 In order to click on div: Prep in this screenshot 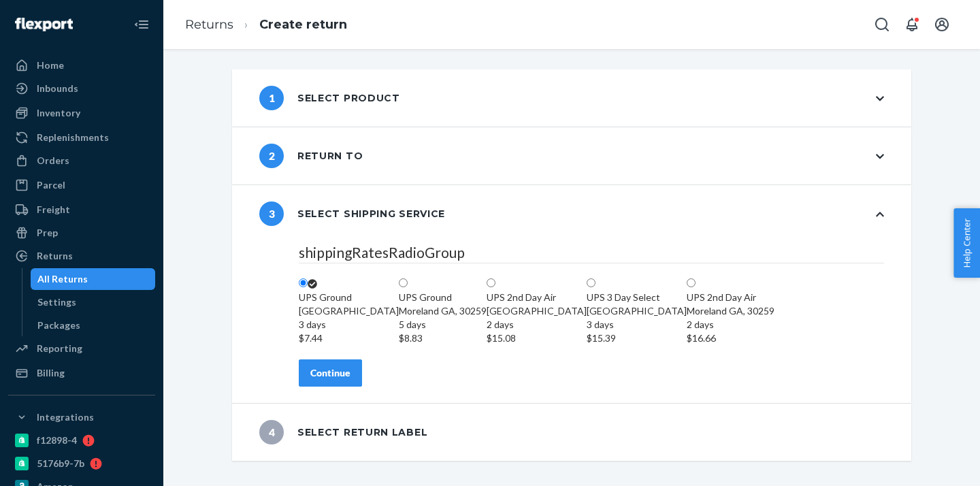, I will do `click(47, 233)`.